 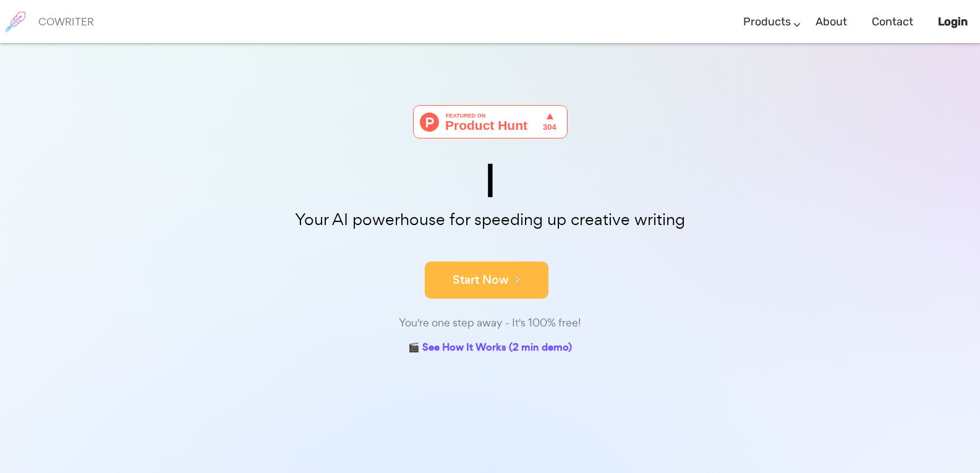 What do you see at coordinates (831, 21) in the screenshot?
I see `a: About` at bounding box center [831, 21].